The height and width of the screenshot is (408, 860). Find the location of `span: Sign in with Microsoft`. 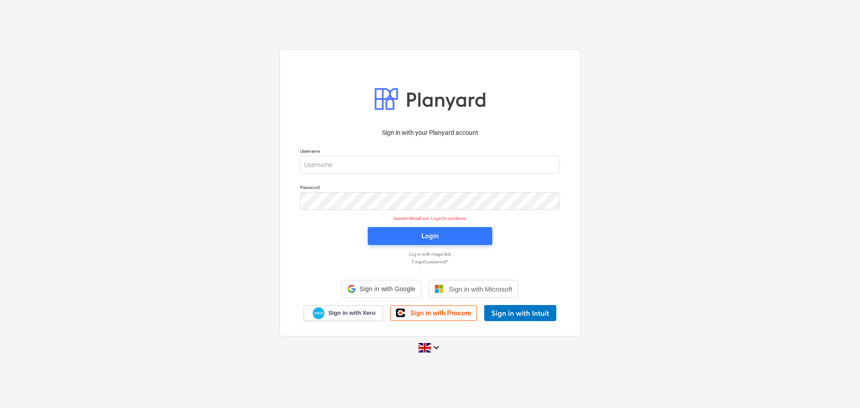

span: Sign in with Microsoft is located at coordinates (481, 289).